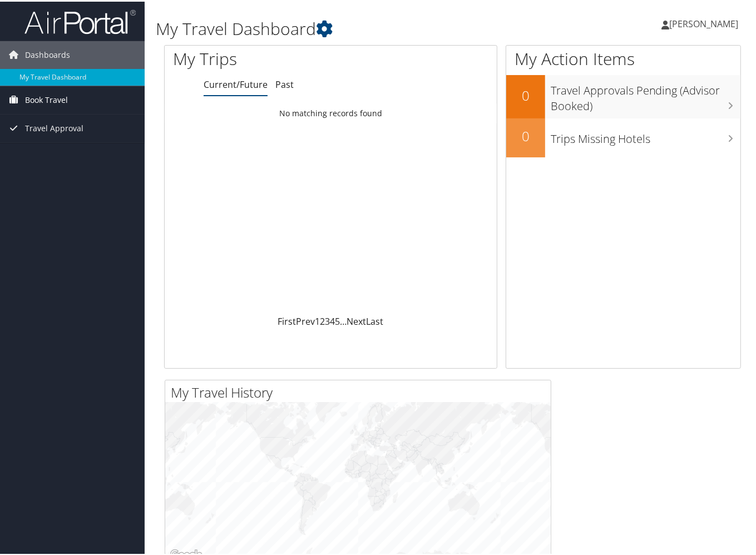 This screenshot has width=756, height=555. What do you see at coordinates (322, 320) in the screenshot?
I see `a: 2` at bounding box center [322, 320].